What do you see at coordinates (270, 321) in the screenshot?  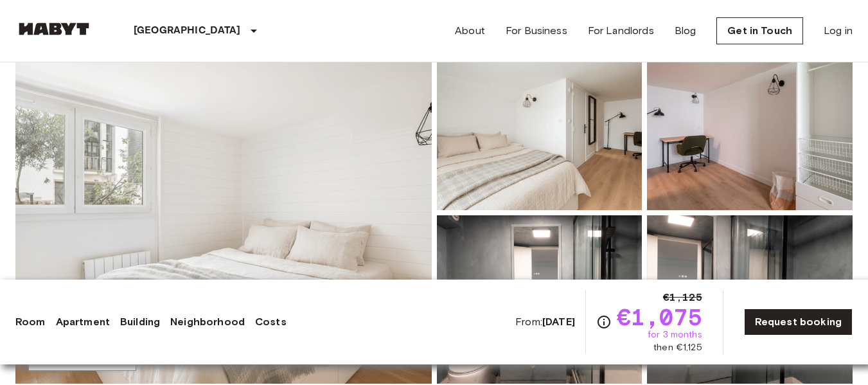 I see `a: Costs` at bounding box center [270, 321].